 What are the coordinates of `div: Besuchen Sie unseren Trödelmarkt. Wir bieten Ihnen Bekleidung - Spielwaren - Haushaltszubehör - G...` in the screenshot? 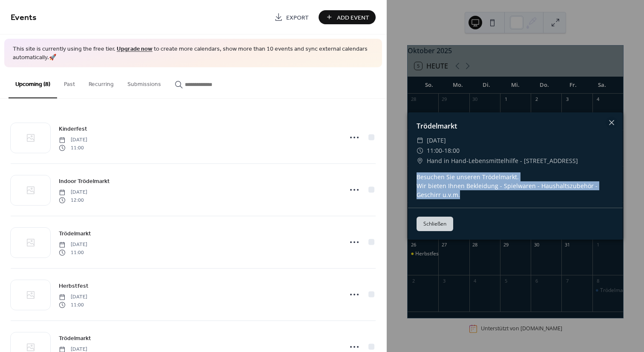 It's located at (516, 186).